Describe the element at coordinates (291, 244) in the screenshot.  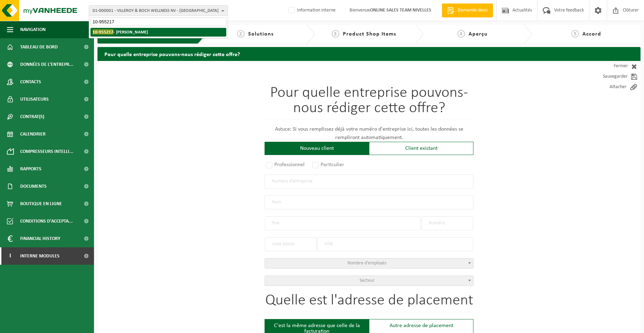
I see `input: code postal` at that location.